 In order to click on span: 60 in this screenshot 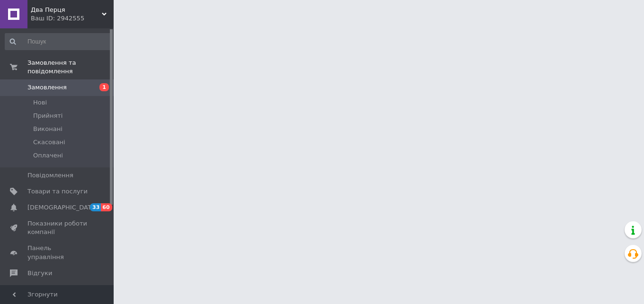, I will do `click(106, 207)`.